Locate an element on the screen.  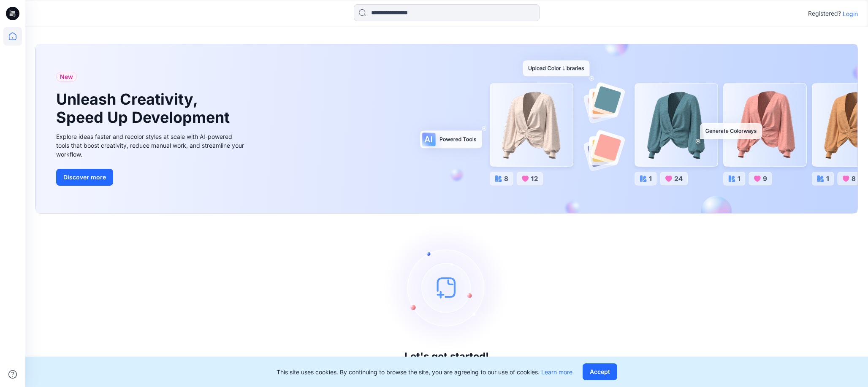
p: Login is located at coordinates (850, 14).